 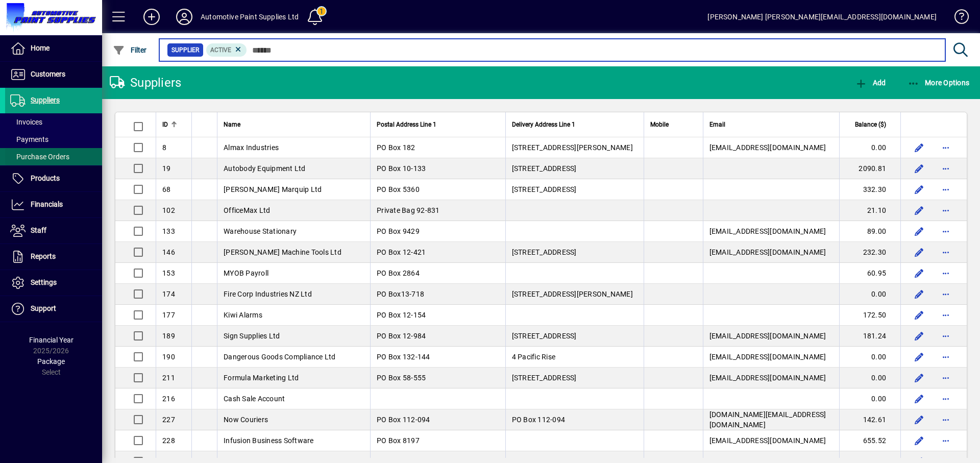 I want to click on span: 19, so click(x=166, y=168).